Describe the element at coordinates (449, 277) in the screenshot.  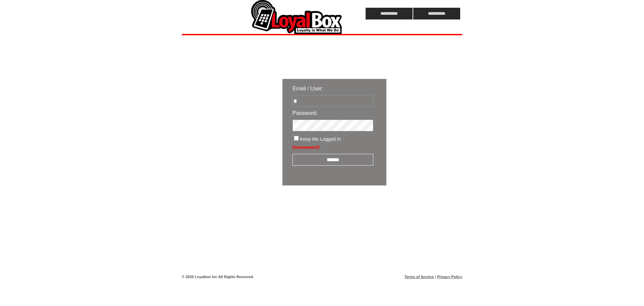
I see `a: Privacy Policy` at that location.